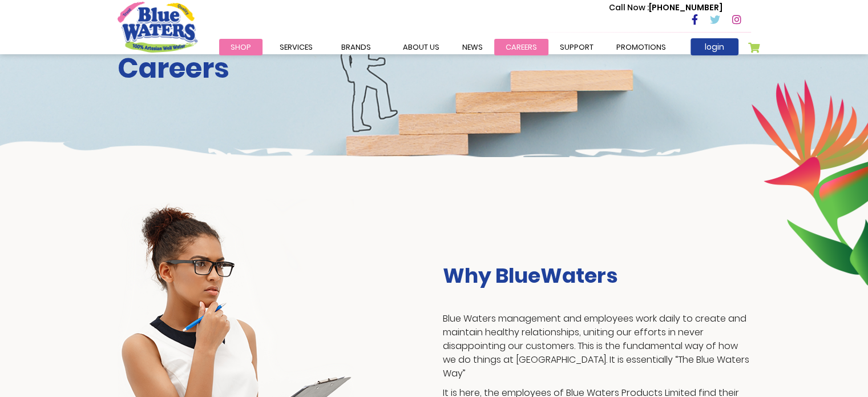  Describe the element at coordinates (714, 47) in the screenshot. I see `a: login` at that location.